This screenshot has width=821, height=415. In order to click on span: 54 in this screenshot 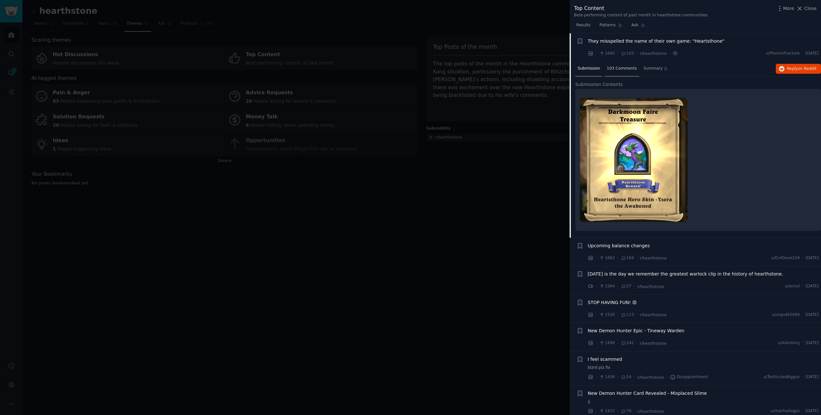, I will do `click(626, 377)`.